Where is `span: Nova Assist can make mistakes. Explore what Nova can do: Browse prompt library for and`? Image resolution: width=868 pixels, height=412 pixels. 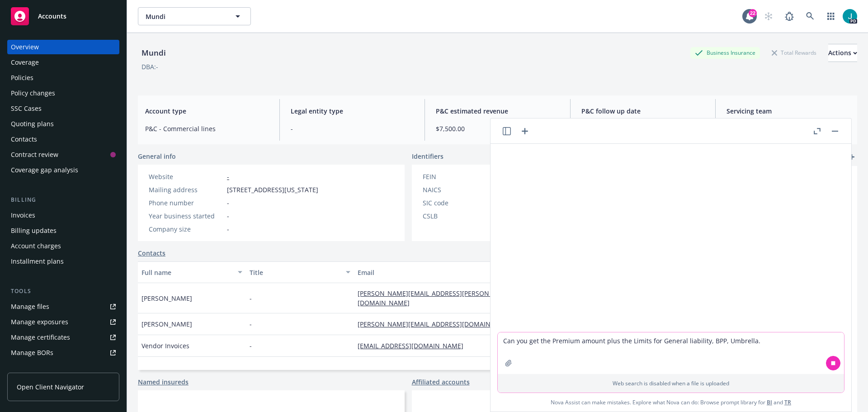
span: Nova Assist can make mistakes. Explore what Nova can do: Browse prompt library for and is located at coordinates (671, 402).